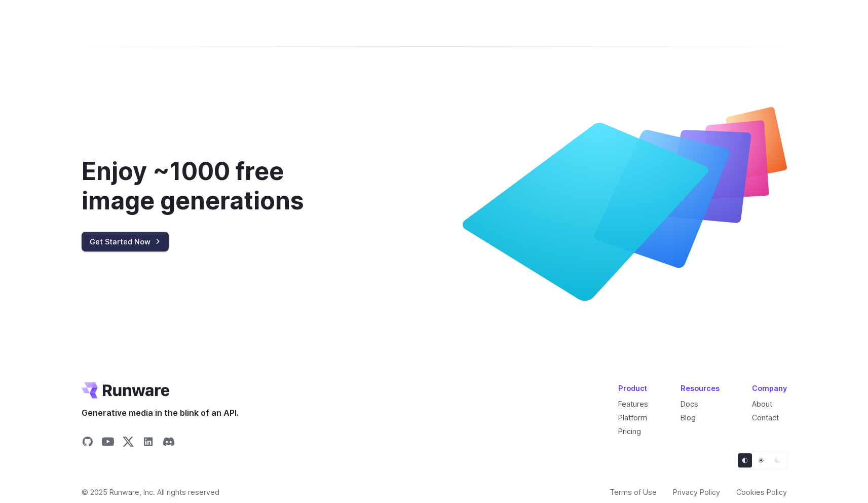 Image resolution: width=868 pixels, height=503 pixels. Describe the element at coordinates (151, 492) in the screenshot. I see `span: © 2025 Runware, Inc. All rights reserved` at that location.